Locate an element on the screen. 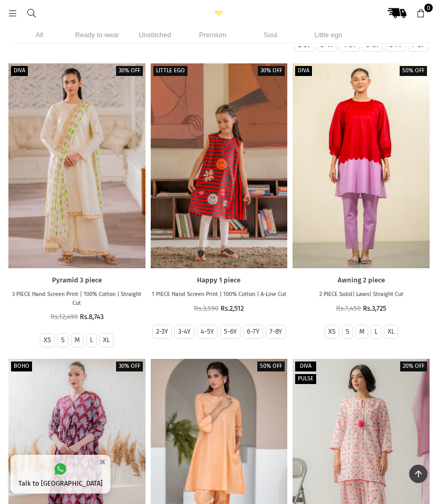 Image resolution: width=438 pixels, height=504 pixels. span: 0 is located at coordinates (428, 8).